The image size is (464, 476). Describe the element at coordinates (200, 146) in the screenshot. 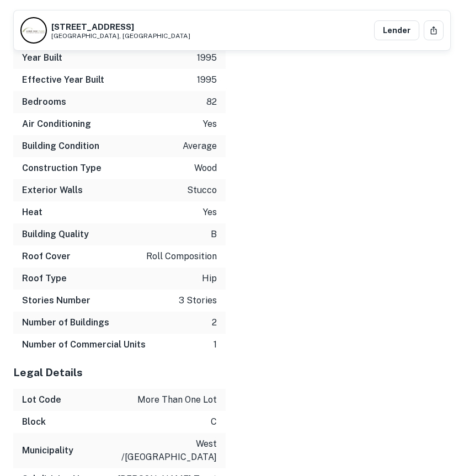

I see `p: average` at that location.